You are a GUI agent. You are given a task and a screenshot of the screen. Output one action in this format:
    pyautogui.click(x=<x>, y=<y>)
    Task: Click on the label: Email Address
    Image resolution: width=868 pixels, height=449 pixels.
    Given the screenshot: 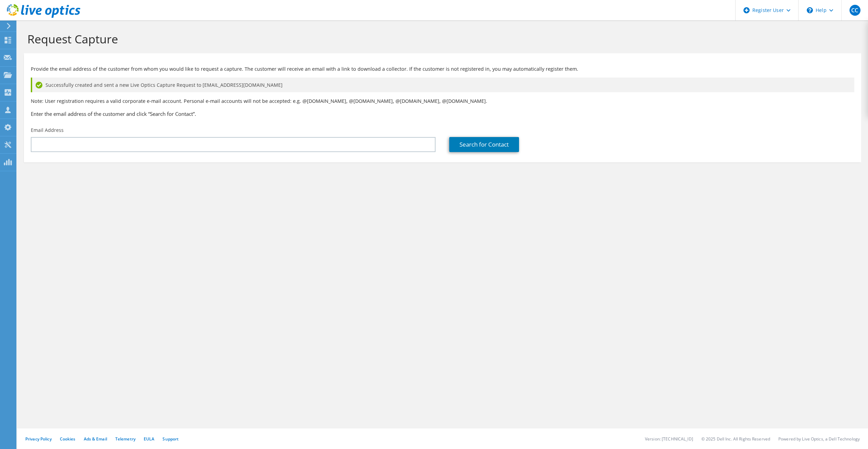 What is the action you would take?
    pyautogui.click(x=47, y=130)
    